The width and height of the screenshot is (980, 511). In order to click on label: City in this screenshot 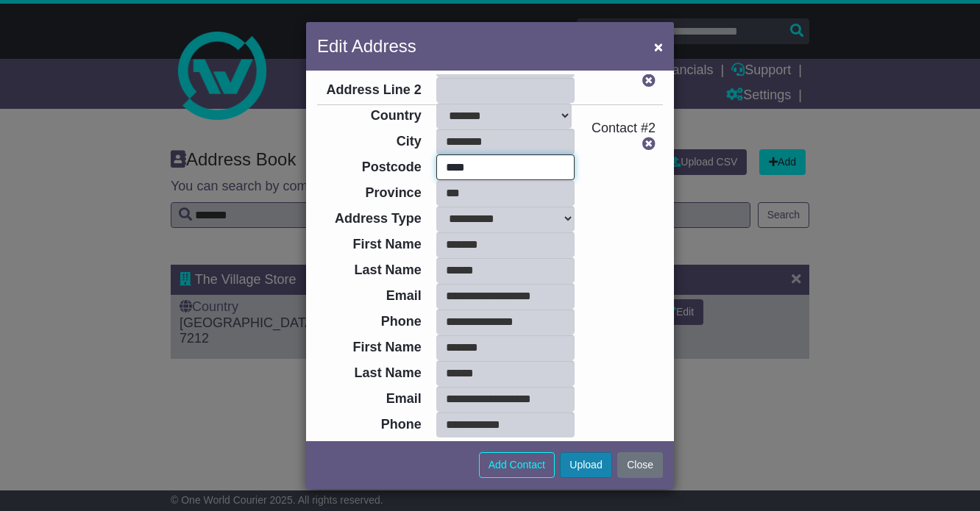, I will do `click(367, 139)`.